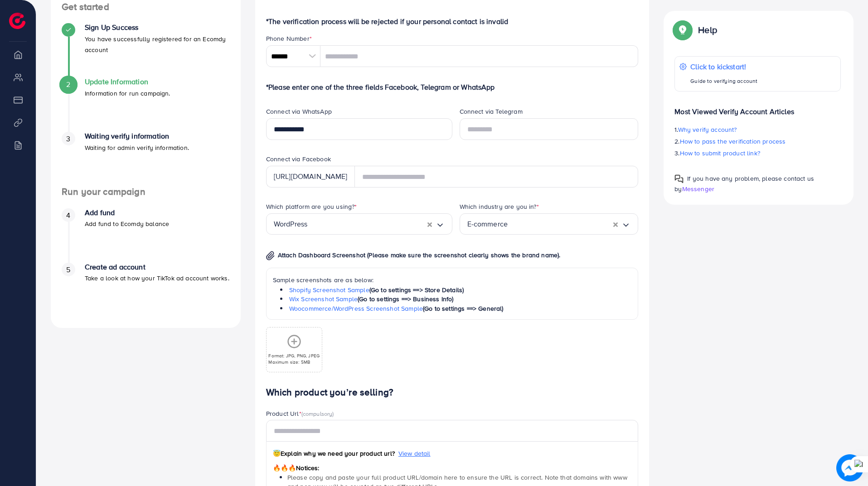 This screenshot has height=486, width=868. What do you see at coordinates (128, 94) in the screenshot?
I see `p: Information for run campaign.` at bounding box center [128, 94].